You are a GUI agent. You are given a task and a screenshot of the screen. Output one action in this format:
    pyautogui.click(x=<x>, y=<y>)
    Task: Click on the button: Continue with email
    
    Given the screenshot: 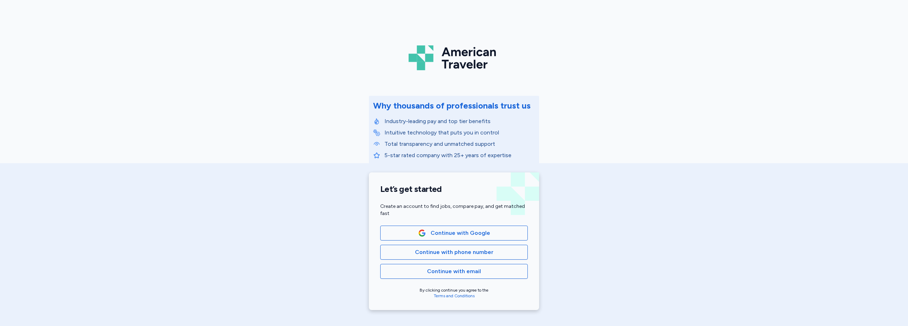 What is the action you would take?
    pyautogui.click(x=454, y=271)
    